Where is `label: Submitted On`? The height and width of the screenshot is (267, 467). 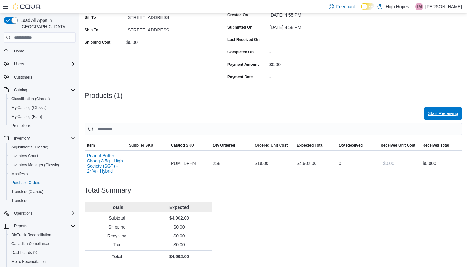 label: Submitted On is located at coordinates (240, 27).